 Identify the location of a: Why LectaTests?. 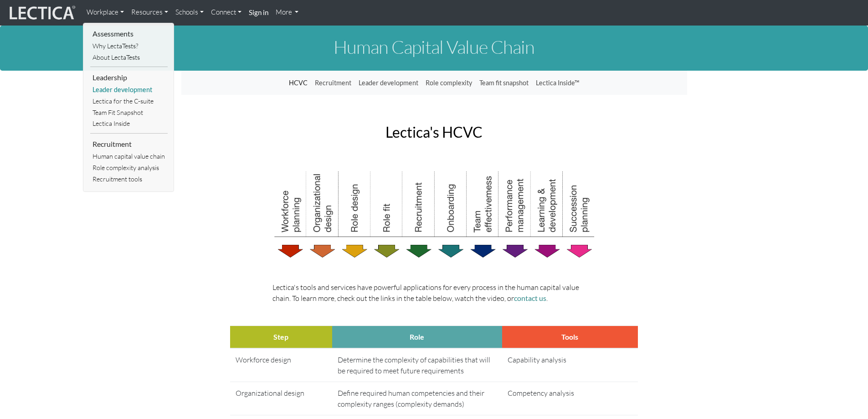
(129, 46).